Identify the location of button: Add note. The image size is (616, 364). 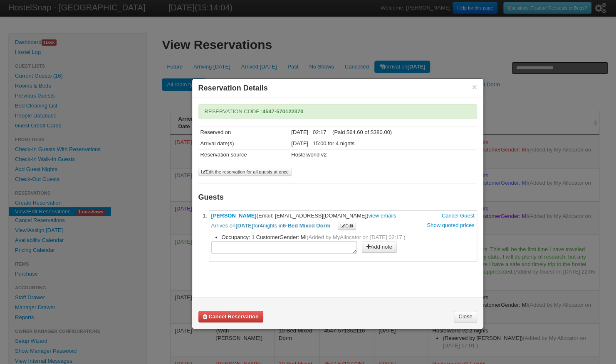
(379, 247).